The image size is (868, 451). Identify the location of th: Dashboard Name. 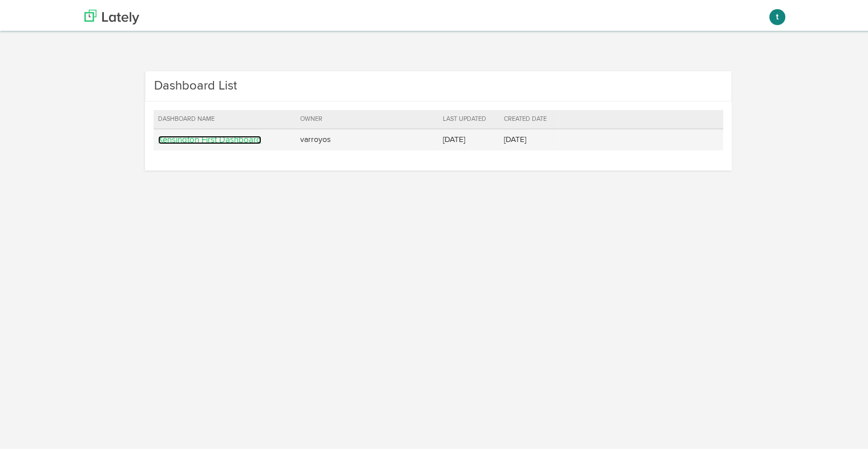
(224, 117).